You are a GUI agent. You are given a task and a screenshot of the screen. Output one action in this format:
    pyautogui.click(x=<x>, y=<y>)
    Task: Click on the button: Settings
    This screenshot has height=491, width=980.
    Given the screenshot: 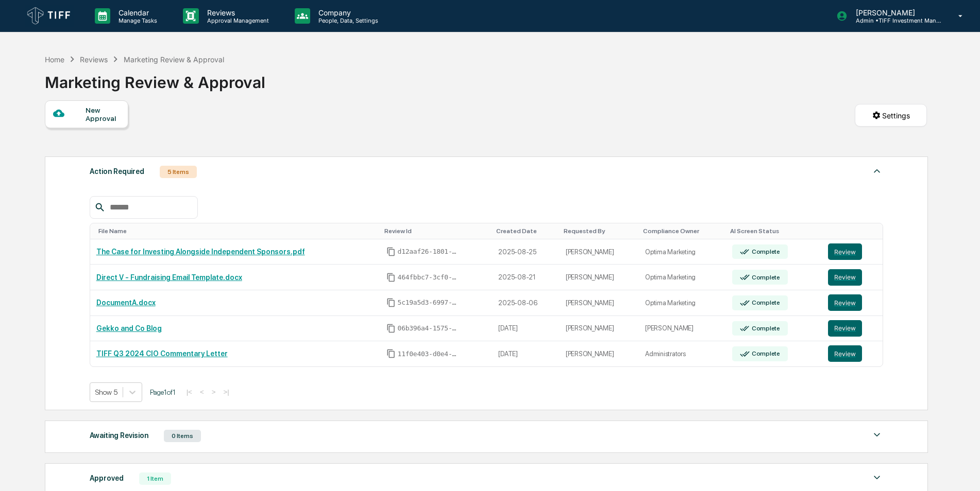 What is the action you would take?
    pyautogui.click(x=891, y=115)
    